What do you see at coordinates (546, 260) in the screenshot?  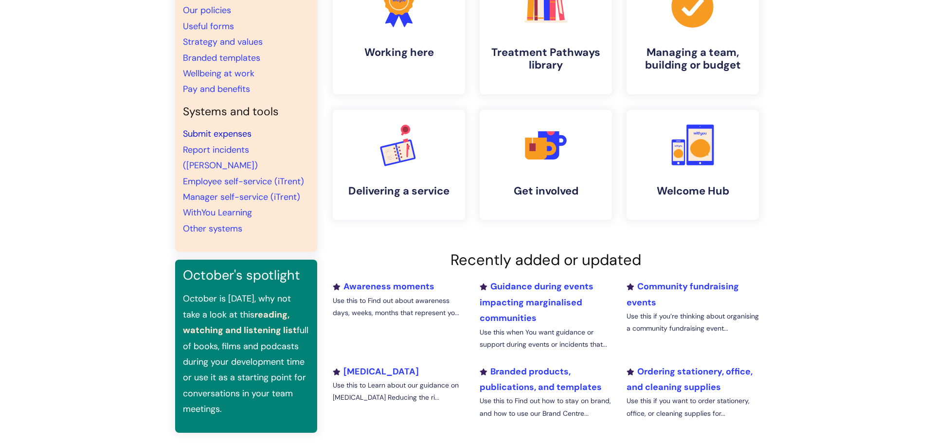 I see `h2: Recently added or updated` at bounding box center [546, 260].